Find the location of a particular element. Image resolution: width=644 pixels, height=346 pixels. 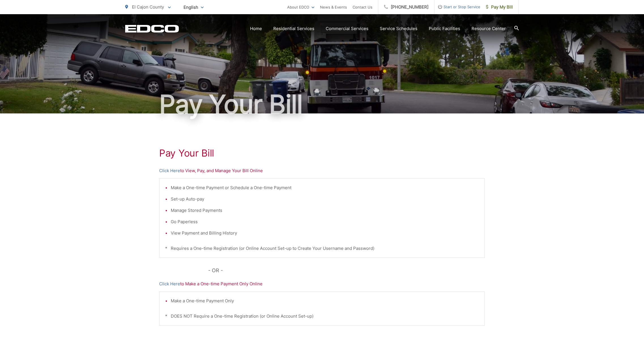

p: to View, Pay, and Manage Your Bill Online is located at coordinates (322, 171).